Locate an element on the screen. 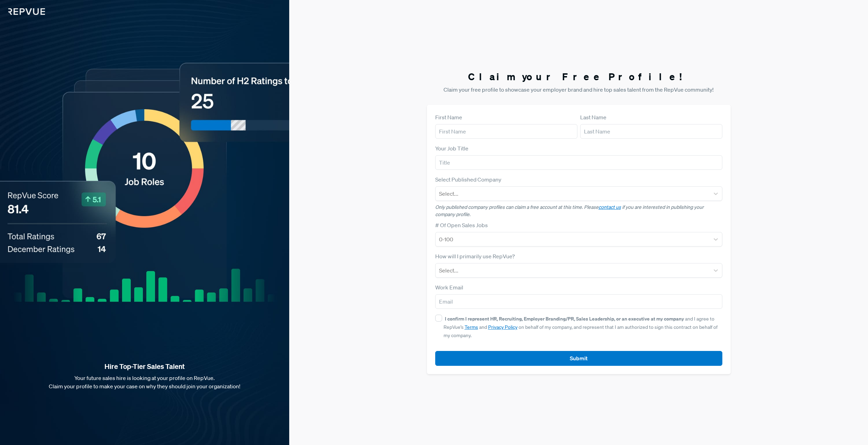  strong: I confirm I represent HR, Recruiting, Employer Branding/PR, Sales Leadership, or an executive at ... is located at coordinates (564, 318).